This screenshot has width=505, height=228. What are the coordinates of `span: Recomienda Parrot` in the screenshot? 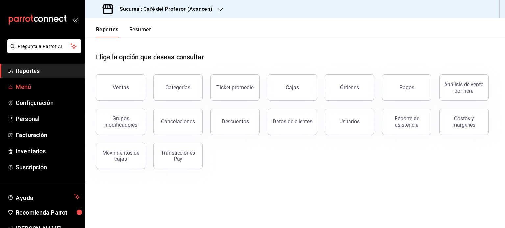 It's located at (48, 213).